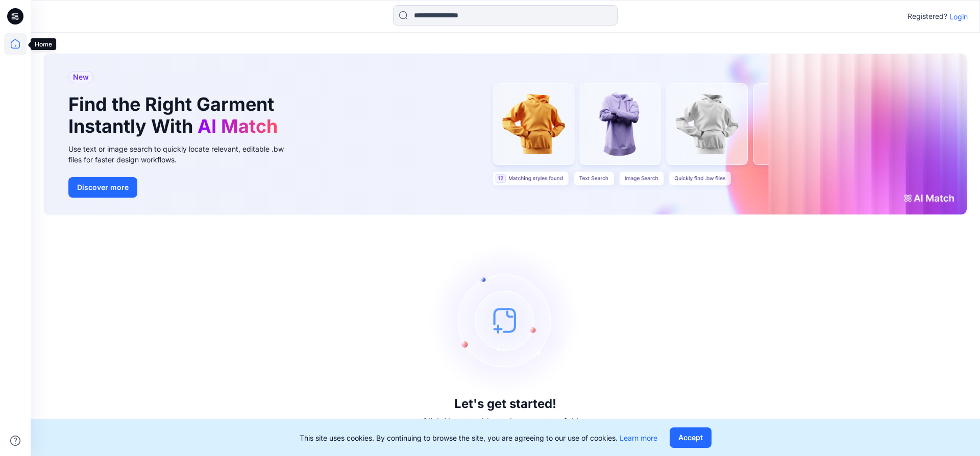 This screenshot has width=980, height=456. Describe the element at coordinates (505, 320) in the screenshot. I see `img: empty-state-image.svg` at that location.